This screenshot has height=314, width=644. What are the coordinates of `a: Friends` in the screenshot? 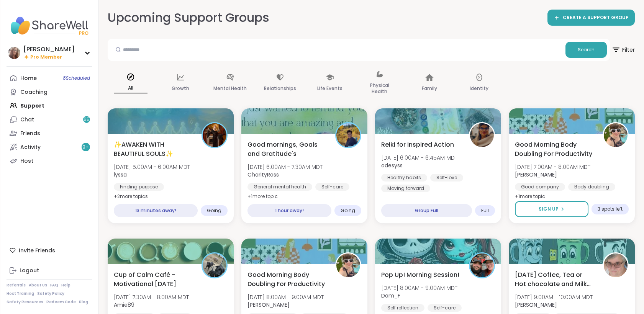 It's located at (49, 133).